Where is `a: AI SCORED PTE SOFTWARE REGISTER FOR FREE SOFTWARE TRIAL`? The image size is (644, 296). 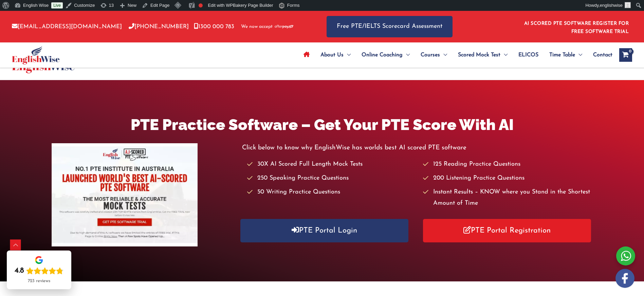 a: AI SCORED PTE SOFTWARE REGISTER FOR FREE SOFTWARE TRIAL is located at coordinates (577, 28).